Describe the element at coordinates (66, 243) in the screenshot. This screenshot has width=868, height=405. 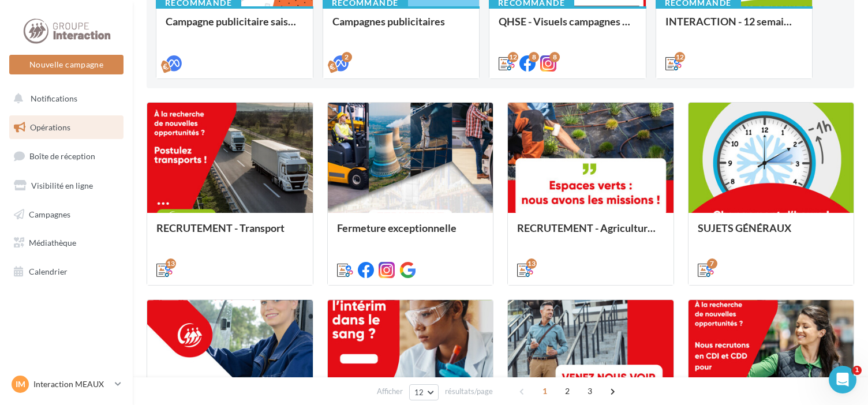
I see `a: Médiathèque` at that location.